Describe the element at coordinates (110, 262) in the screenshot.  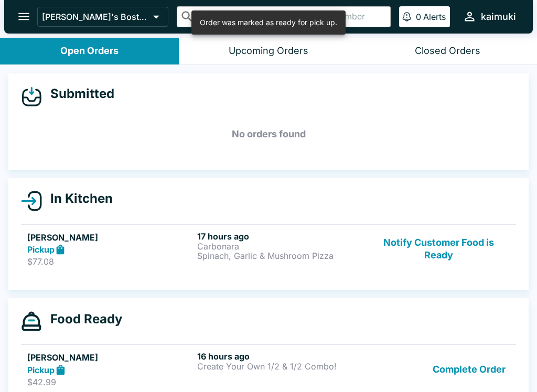
I see `p: $77.08` at that location.